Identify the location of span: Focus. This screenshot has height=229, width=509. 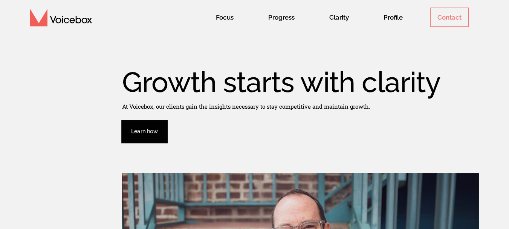
(225, 17).